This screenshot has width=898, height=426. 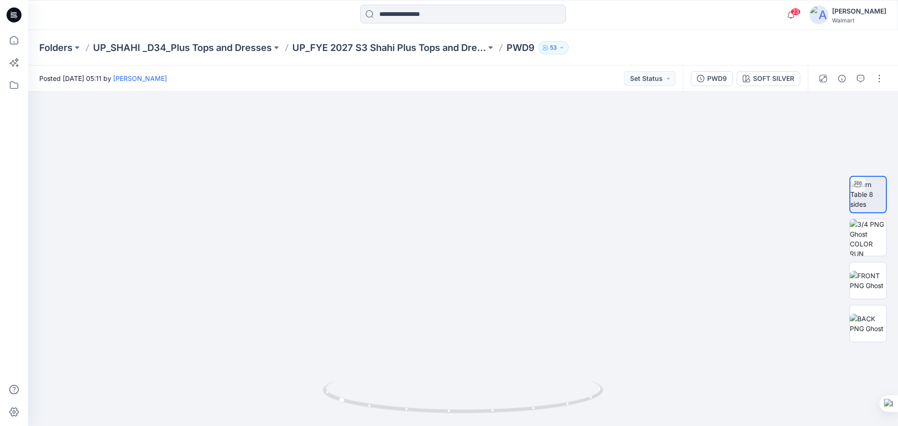 What do you see at coordinates (56, 48) in the screenshot?
I see `p: Folders` at bounding box center [56, 48].